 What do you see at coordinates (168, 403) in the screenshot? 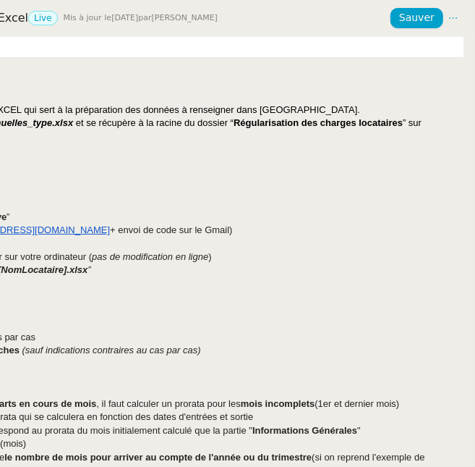
I see `span: , il faut calculer un prorata pour les` at bounding box center [168, 403].